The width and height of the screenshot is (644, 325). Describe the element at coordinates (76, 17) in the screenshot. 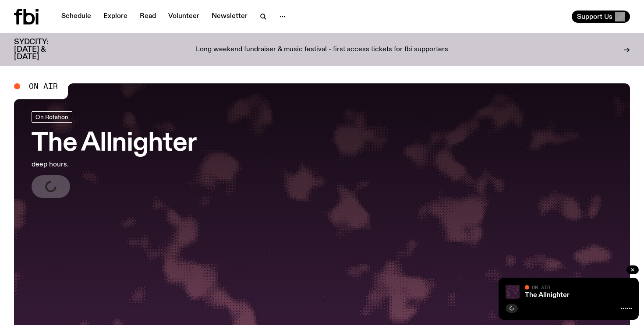

I see `a: Schedule` at that location.